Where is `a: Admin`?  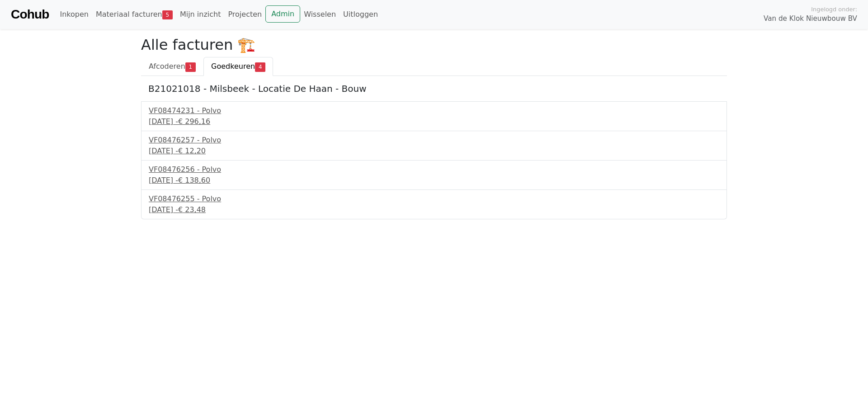 a: Admin is located at coordinates (282, 14).